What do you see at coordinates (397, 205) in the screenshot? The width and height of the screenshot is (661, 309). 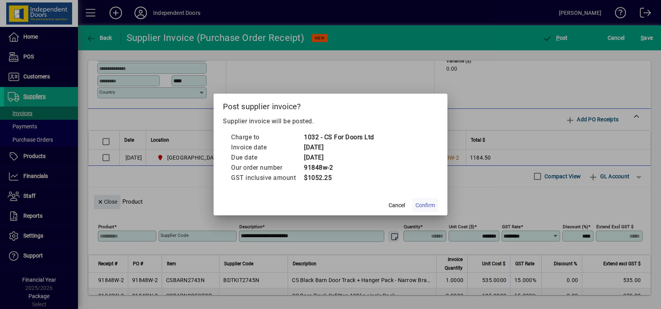 I see `span: Cancel` at bounding box center [397, 205].